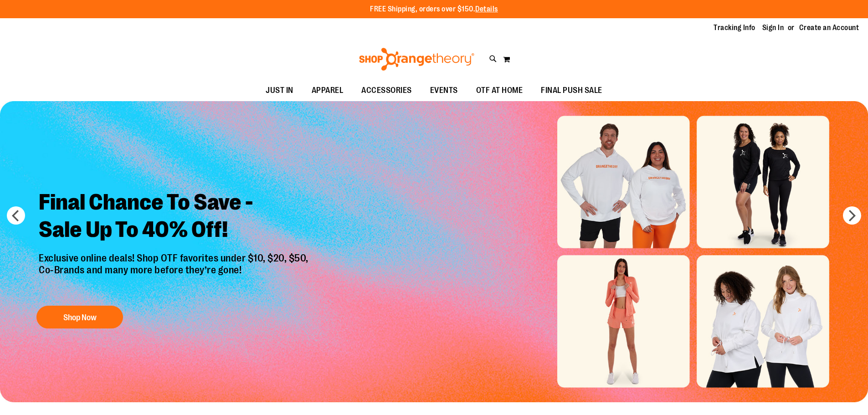  Describe the element at coordinates (444, 91) in the screenshot. I see `a: EVENTS` at that location.